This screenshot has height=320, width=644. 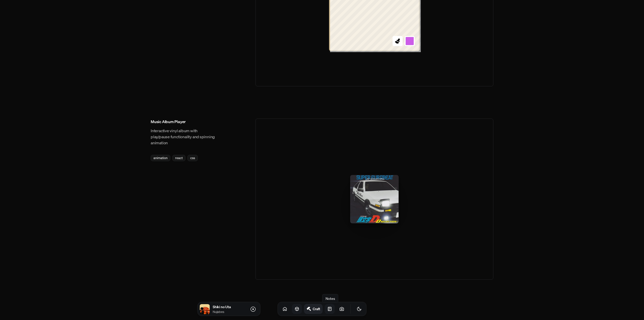 I want to click on h1: Craft, so click(x=316, y=309).